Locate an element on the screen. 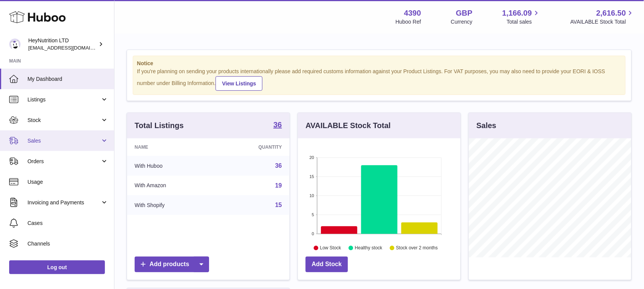 This screenshot has height=289, width=644. div: HeyNutrition LTD is located at coordinates (63, 44).